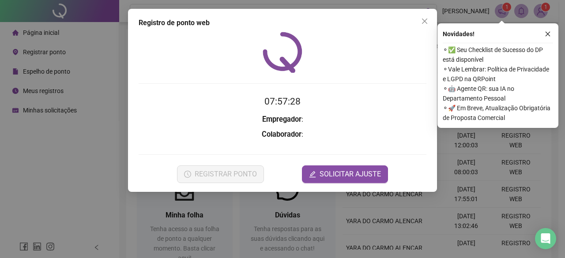  I want to click on span: ⚬ ✅ Seu Checklist de Sucesso do DP está disponível, so click(498, 55).